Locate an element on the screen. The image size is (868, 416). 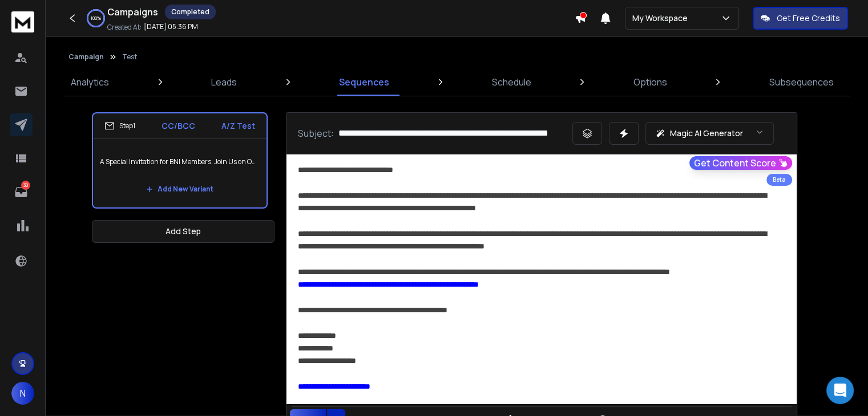
p: Created At: is located at coordinates (124, 28).